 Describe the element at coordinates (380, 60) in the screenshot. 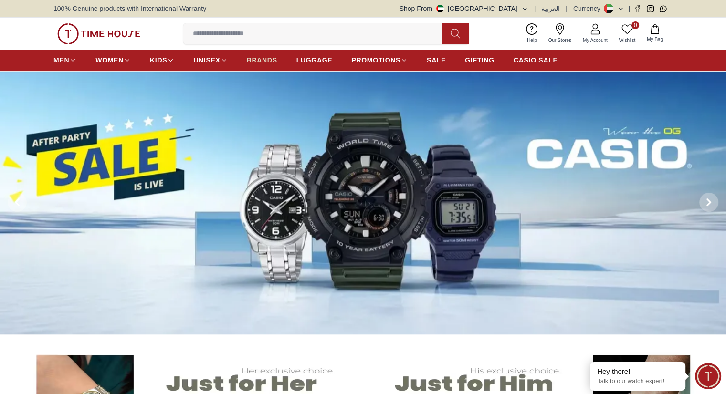

I see `a: PROMOTIONS` at that location.